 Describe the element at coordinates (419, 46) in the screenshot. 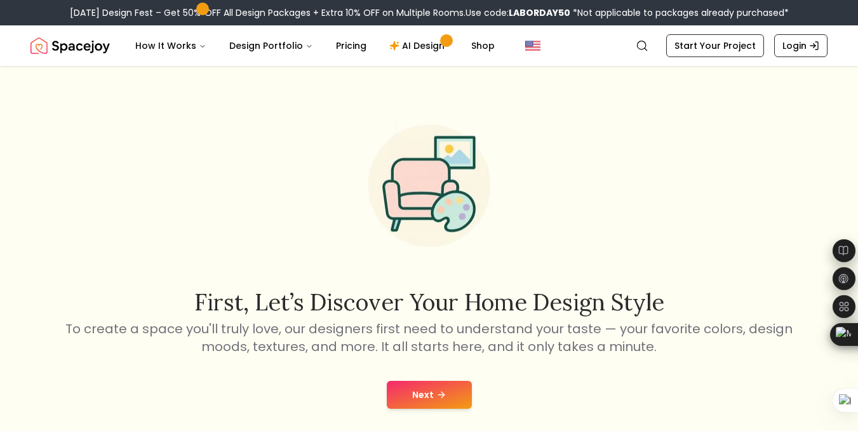

I see `a: AI Design` at that location.